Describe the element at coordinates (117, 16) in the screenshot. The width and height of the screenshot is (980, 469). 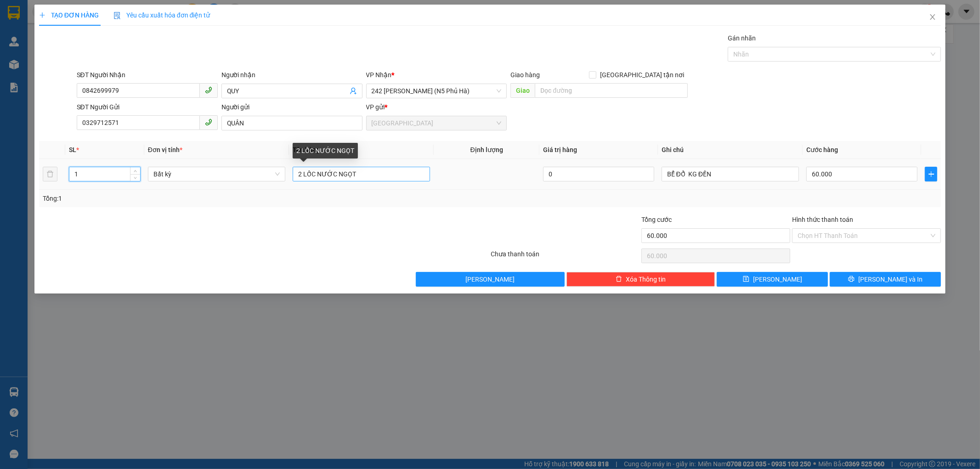
I see `img: icon` at that location.